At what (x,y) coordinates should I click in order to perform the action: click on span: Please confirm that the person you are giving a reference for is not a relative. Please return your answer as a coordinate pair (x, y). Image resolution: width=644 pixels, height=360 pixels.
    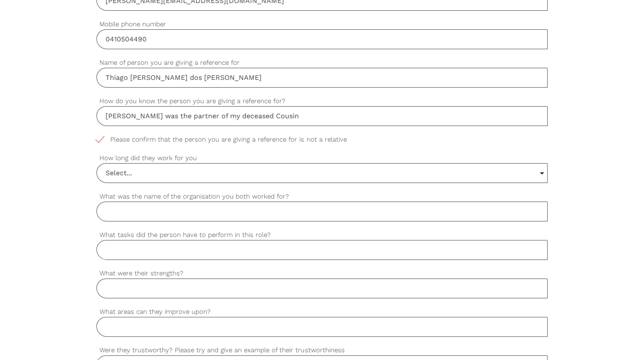
    Looking at the image, I should click on (229, 139).